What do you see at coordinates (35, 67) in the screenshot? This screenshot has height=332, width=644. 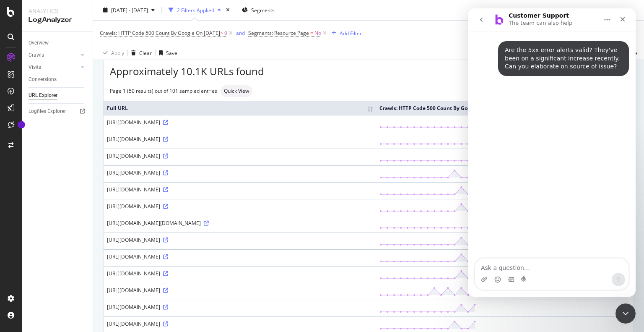 I see `div: Visits` at bounding box center [35, 67].